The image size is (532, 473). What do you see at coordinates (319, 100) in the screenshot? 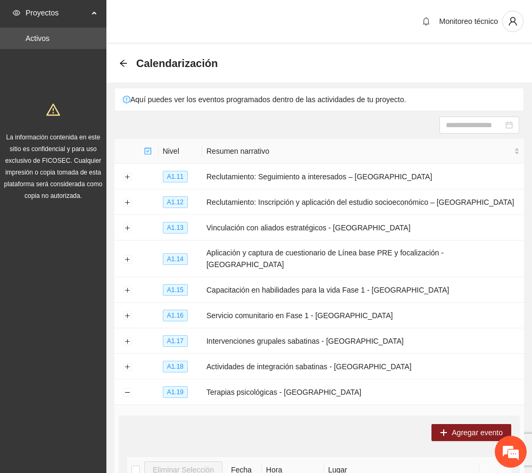
I see `div: Aquí puedes ver los eventos programados dentro de las actividades de tu proyecto.` at bounding box center [319, 100].